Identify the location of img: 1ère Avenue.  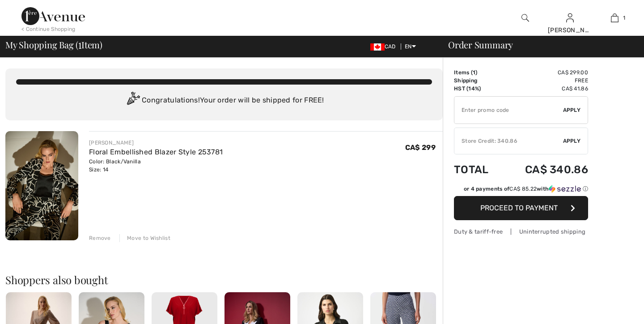
(53, 16).